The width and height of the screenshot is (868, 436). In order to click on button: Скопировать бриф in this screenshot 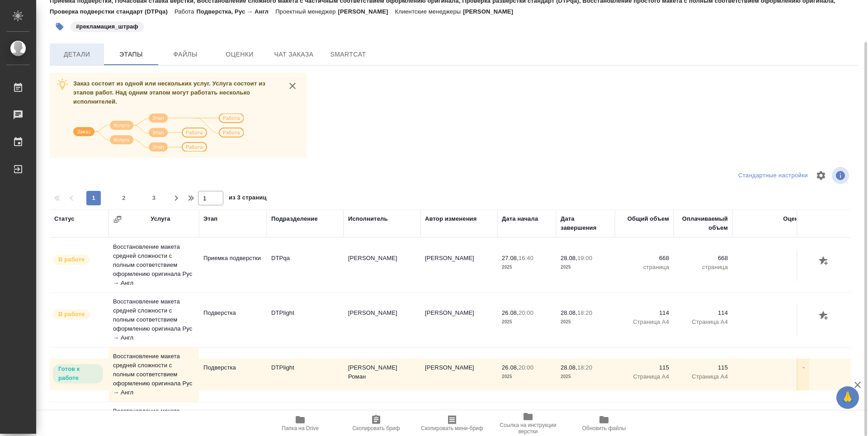, I will do `click(376, 424)`.